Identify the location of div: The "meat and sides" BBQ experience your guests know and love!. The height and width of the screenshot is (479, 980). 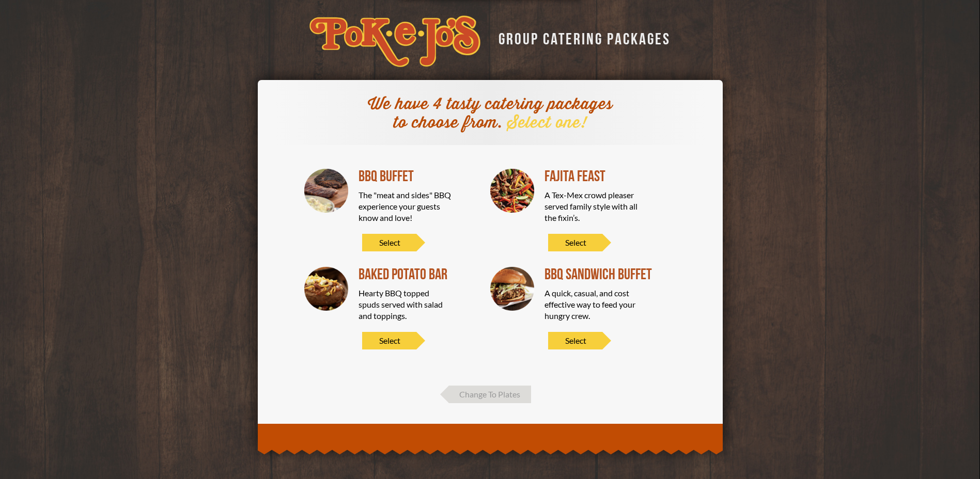
(405, 207).